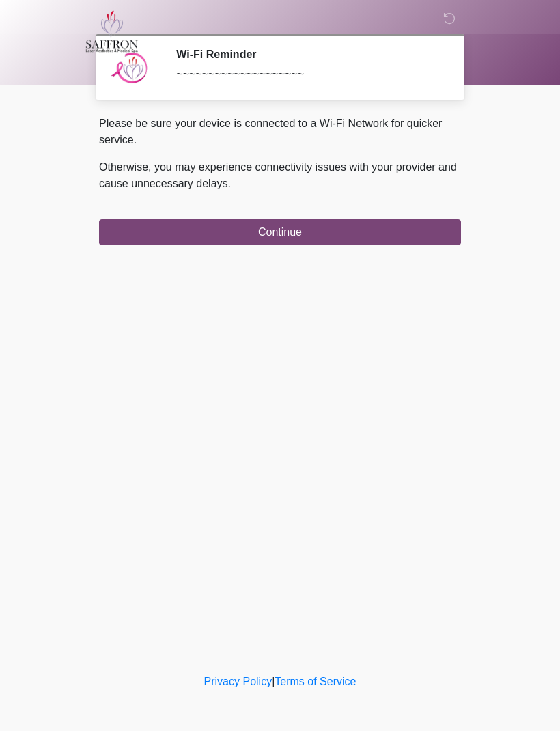 This screenshot has width=560, height=731. I want to click on a: Privacy Policy, so click(238, 681).